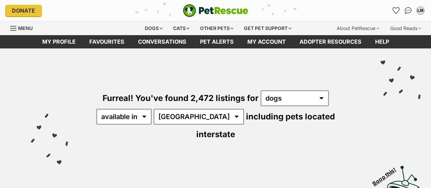  What do you see at coordinates (162, 42) in the screenshot?
I see `a: conversations` at bounding box center [162, 42].